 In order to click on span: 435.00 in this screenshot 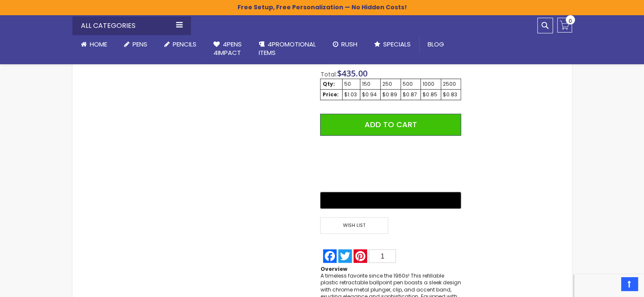, I will do `click(354, 73)`.